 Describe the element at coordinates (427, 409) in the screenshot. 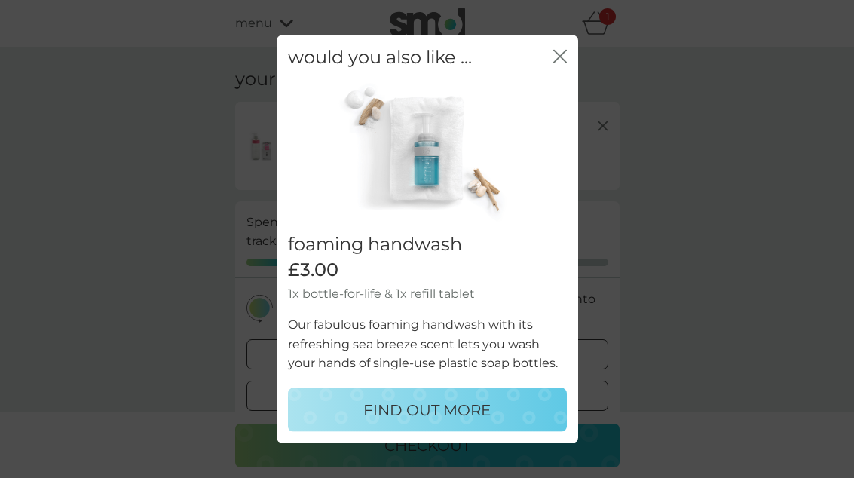

I see `p: FIND OUT MORE` at that location.